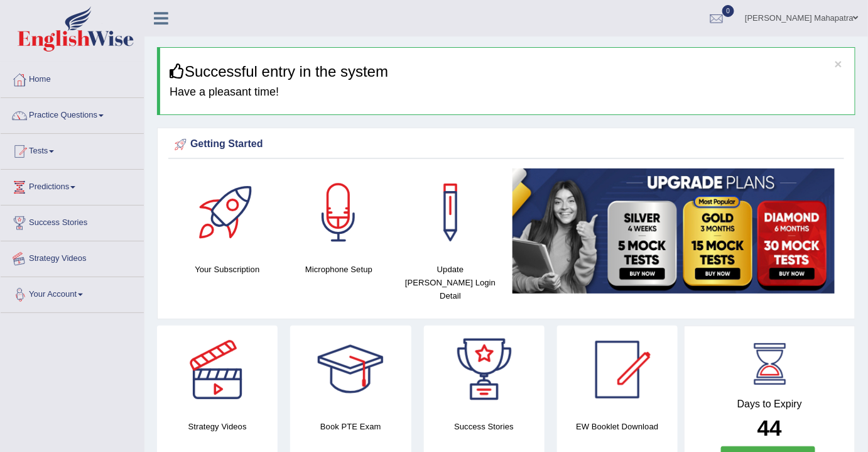  What do you see at coordinates (72, 293) in the screenshot?
I see `a: Your Account` at bounding box center [72, 293].